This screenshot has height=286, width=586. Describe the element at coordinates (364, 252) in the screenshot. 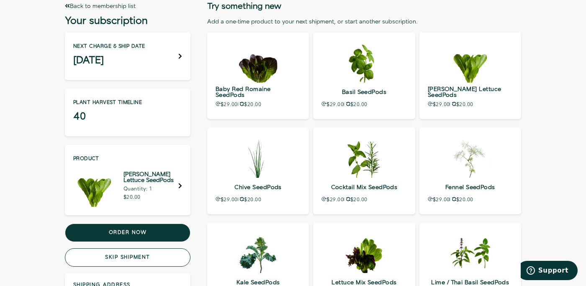

I see `img: lettuce-mix-seedpods` at that location.